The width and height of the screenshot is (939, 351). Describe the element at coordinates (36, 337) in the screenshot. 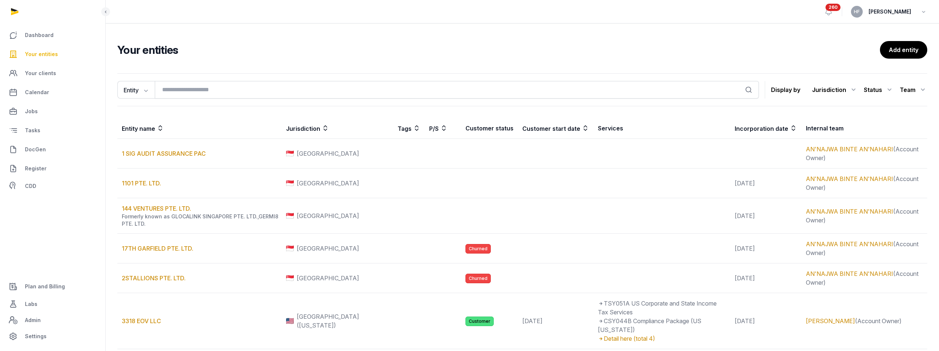

I see `span: Settings` at that location.